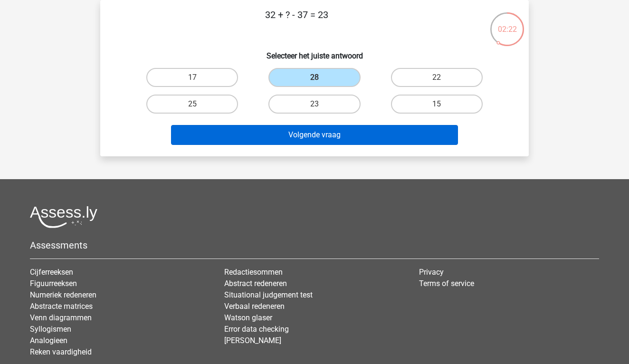  Describe the element at coordinates (507, 23) in the screenshot. I see `div: 02:22` at that location.